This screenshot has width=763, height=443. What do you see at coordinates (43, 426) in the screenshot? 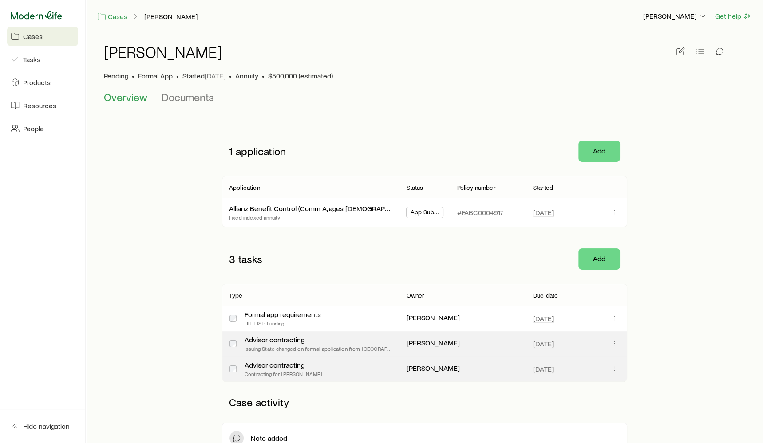
I see `button: Hide navigation` at bounding box center [43, 426].